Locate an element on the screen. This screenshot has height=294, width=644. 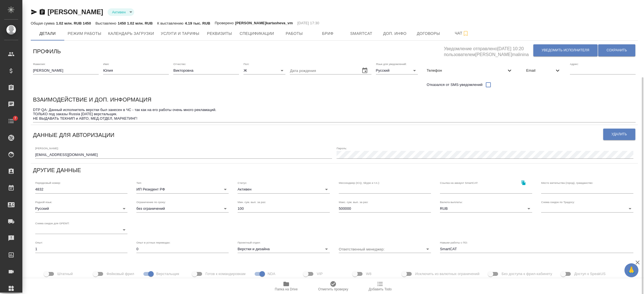
button: Удалить is located at coordinates (619, 134).